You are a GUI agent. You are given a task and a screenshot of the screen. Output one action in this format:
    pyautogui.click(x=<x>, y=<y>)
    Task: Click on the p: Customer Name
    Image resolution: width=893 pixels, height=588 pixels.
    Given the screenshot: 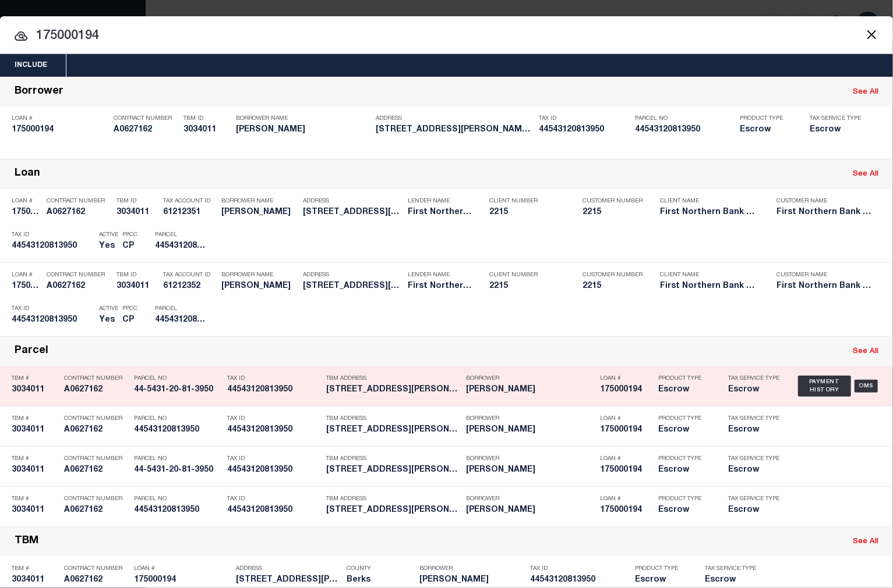 What is the action you would take?
    pyautogui.click(x=826, y=276)
    